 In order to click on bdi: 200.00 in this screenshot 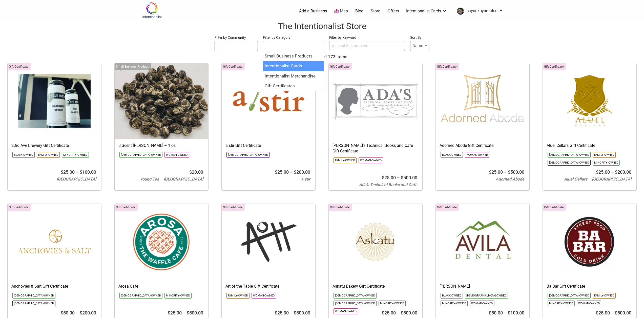, I will do `click(623, 172)`.